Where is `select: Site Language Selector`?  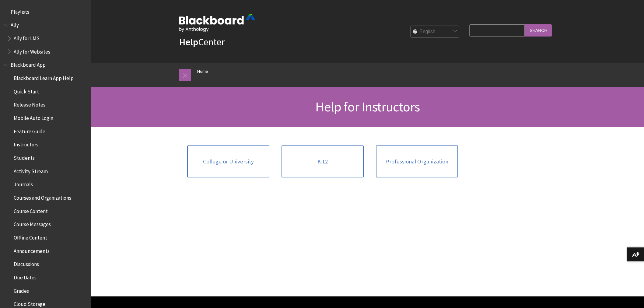 select: Site Language Selector is located at coordinates (435, 32).